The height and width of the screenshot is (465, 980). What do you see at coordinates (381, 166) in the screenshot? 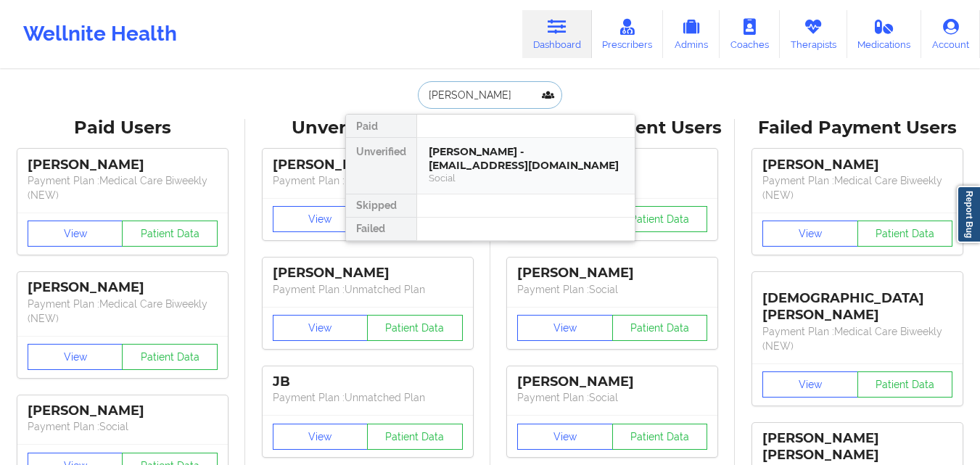
I see `div: Unverified` at bounding box center [381, 166].